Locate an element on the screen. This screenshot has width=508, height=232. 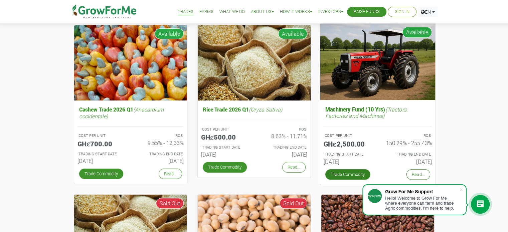
a: EN is located at coordinates (428, 12).